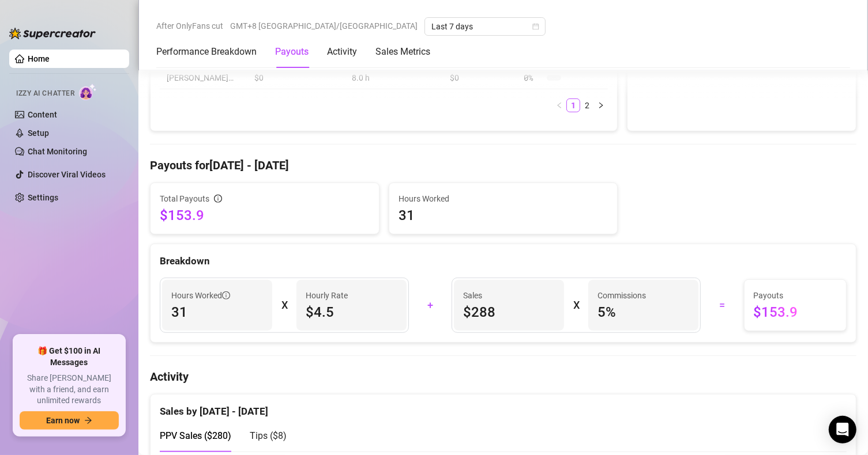 This screenshot has width=868, height=455. What do you see at coordinates (573, 105) in the screenshot?
I see `li: 1` at bounding box center [573, 105].